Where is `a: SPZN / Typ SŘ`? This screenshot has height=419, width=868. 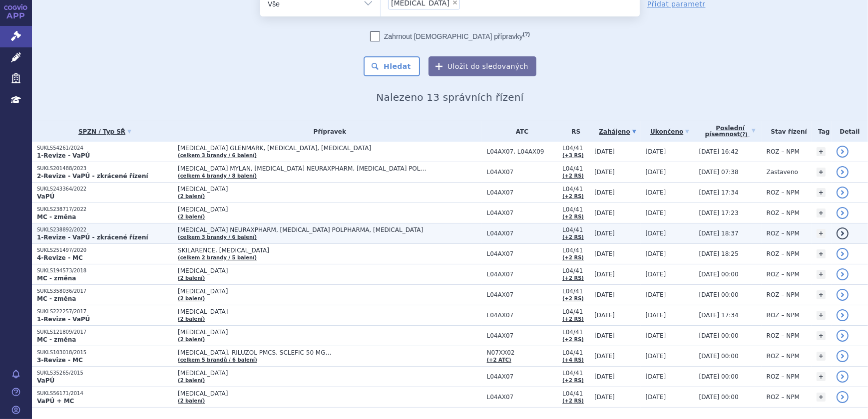
a: SPZN / Typ SŘ is located at coordinates (105, 132).